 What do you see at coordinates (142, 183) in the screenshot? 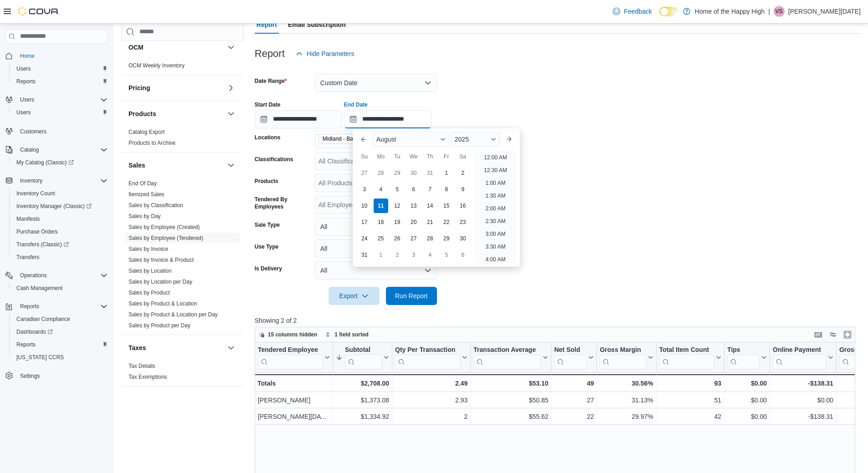
I see `span: End Of Day` at bounding box center [142, 183].